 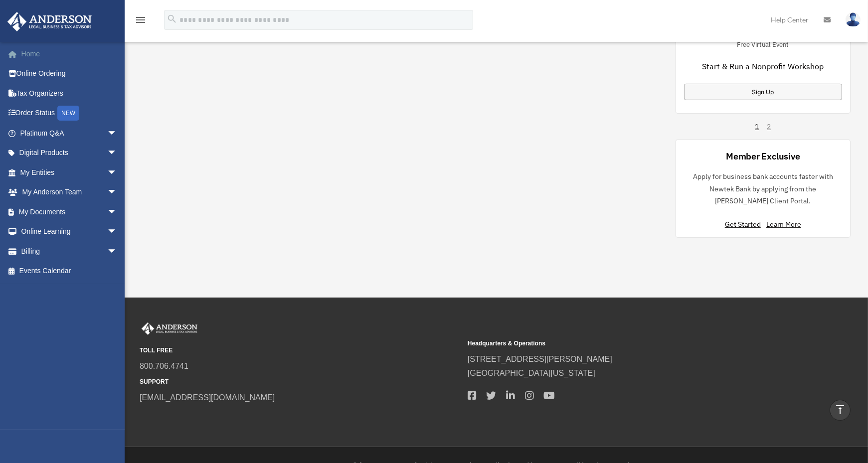 What do you see at coordinates (140, 20) in the screenshot?
I see `i: menu` at bounding box center [140, 20].